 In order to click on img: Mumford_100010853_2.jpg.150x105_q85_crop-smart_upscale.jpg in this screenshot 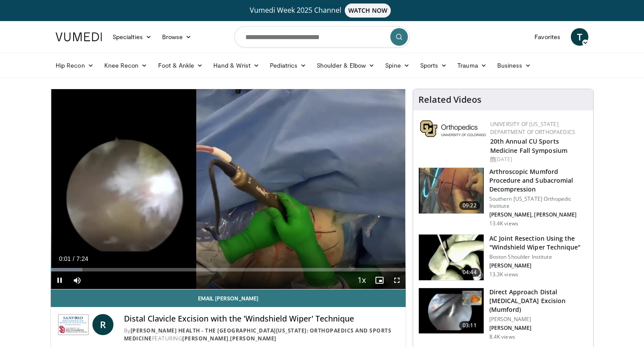, I will do `click(452, 190)`.